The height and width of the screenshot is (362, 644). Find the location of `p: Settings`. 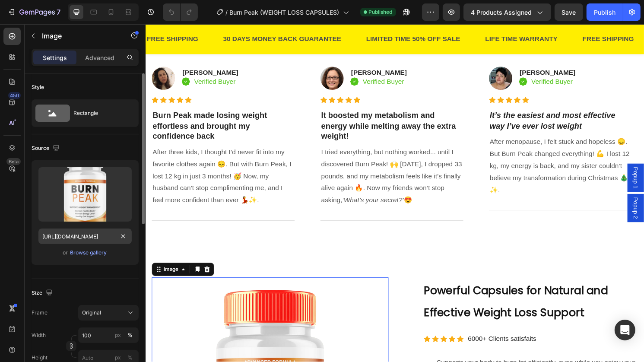

p: Settings is located at coordinates (55, 57).